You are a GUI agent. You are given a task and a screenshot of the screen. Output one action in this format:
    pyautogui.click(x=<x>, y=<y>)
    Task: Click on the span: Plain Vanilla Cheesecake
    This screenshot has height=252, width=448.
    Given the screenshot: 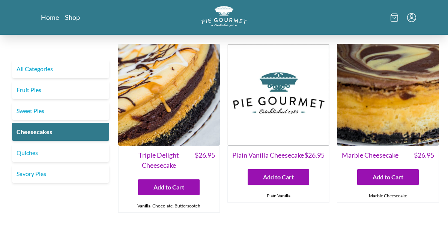 What is the action you would take?
    pyautogui.click(x=268, y=155)
    